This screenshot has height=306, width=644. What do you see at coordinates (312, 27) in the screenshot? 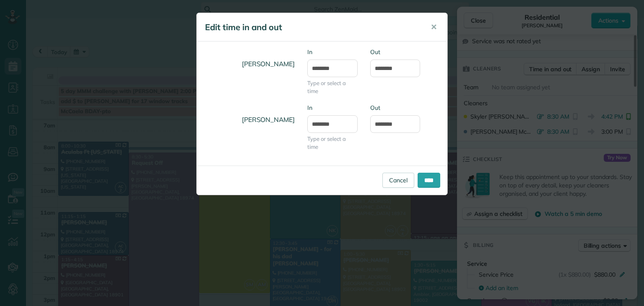
I see `h5: Edit time in and out` at bounding box center [312, 27].